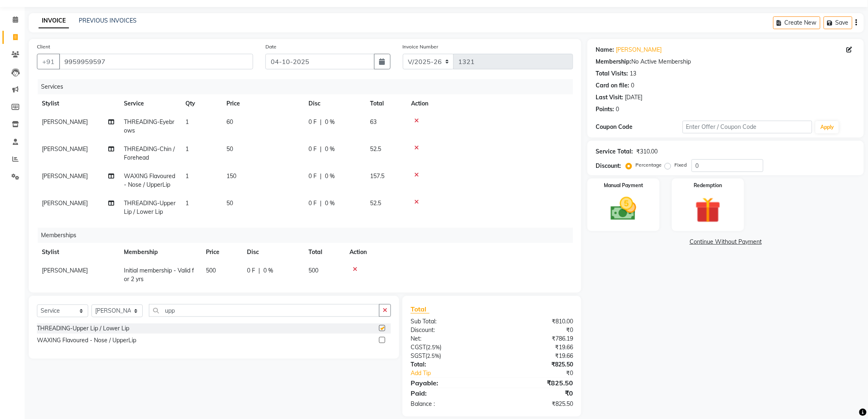 The image size is (868, 419). I want to click on div: 0, so click(633, 85).